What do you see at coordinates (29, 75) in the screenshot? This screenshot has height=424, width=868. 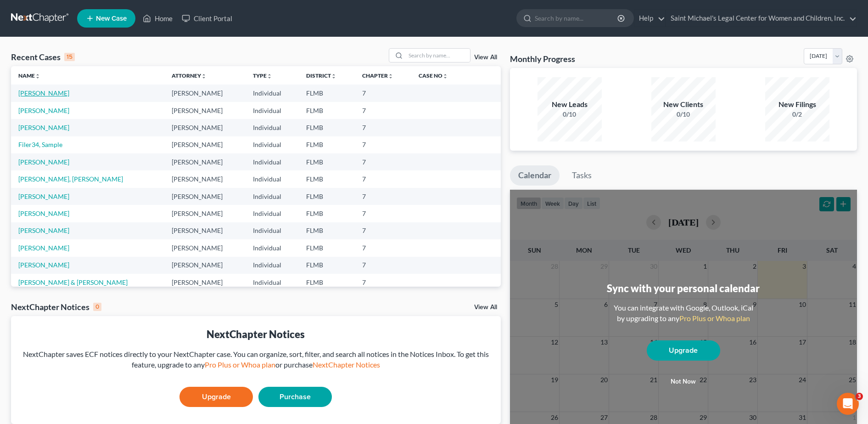 I see `a: Nameunfold_more` at bounding box center [29, 75].